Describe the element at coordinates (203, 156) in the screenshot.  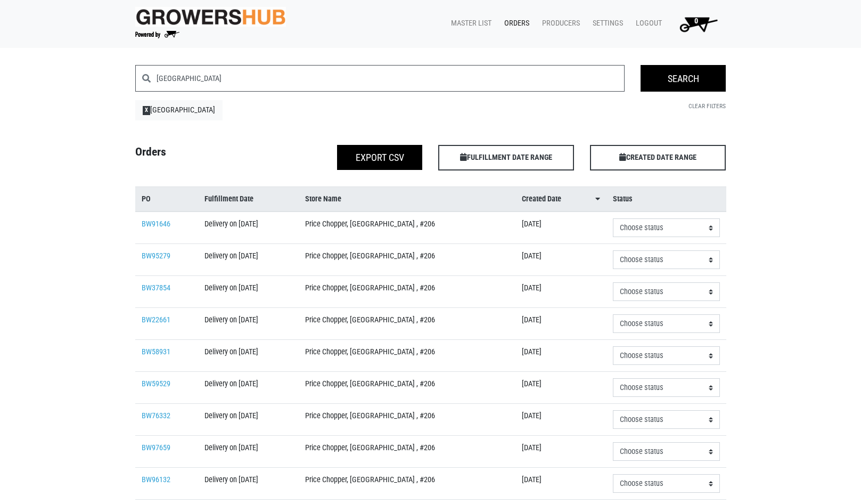
I see `h4: Orders` at that location.